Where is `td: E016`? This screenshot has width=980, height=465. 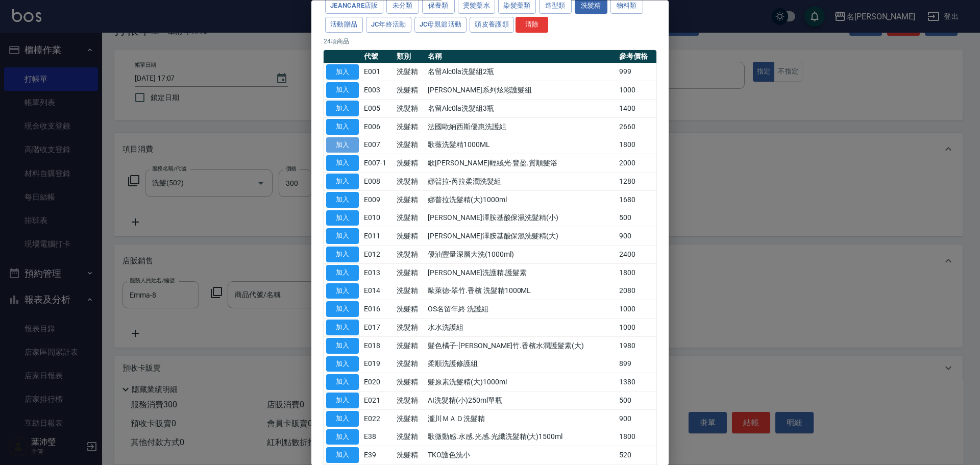
td: E016 is located at coordinates (377, 309).